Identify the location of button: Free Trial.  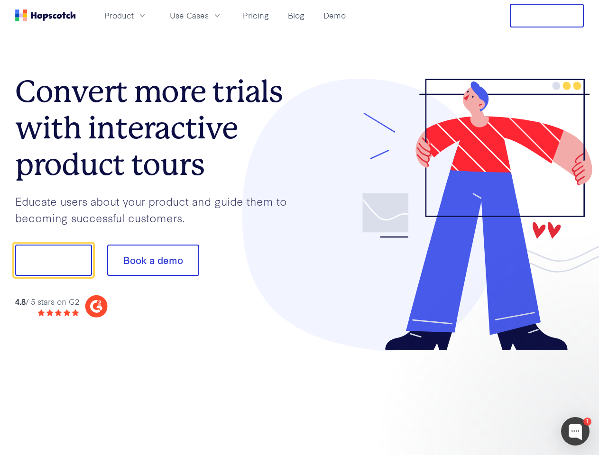
(547, 16).